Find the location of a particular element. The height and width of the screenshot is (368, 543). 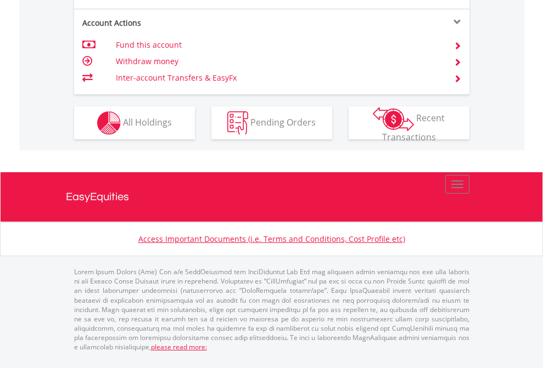

div: Account Actions is located at coordinates (173, 23).